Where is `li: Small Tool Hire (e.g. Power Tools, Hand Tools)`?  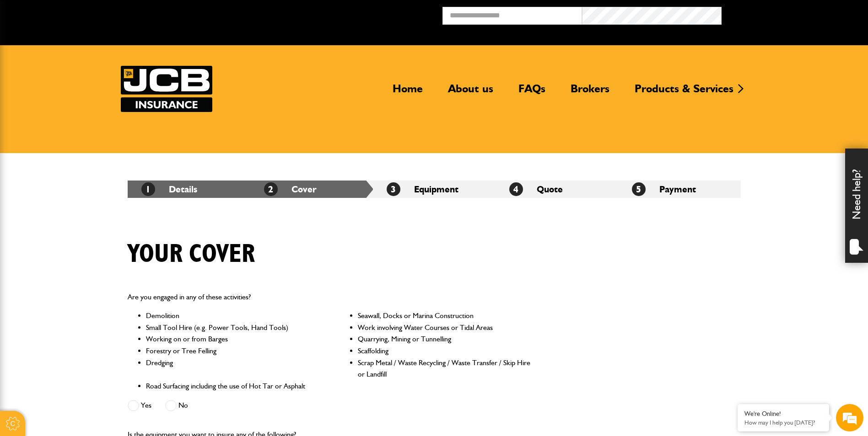 li: Small Tool Hire (e.g. Power Tools, Hand Tools) is located at coordinates (233, 327).